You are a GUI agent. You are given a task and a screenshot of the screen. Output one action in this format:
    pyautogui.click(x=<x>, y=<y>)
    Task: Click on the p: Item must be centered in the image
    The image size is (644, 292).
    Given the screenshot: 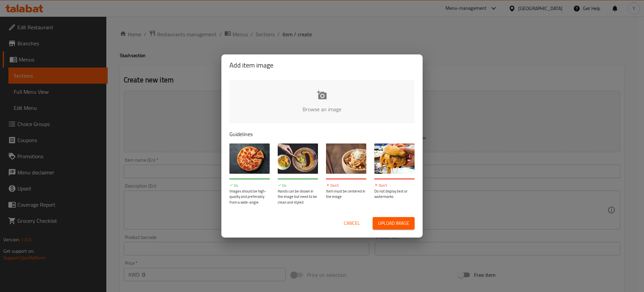 What is the action you would take?
    pyautogui.click(x=346, y=194)
    